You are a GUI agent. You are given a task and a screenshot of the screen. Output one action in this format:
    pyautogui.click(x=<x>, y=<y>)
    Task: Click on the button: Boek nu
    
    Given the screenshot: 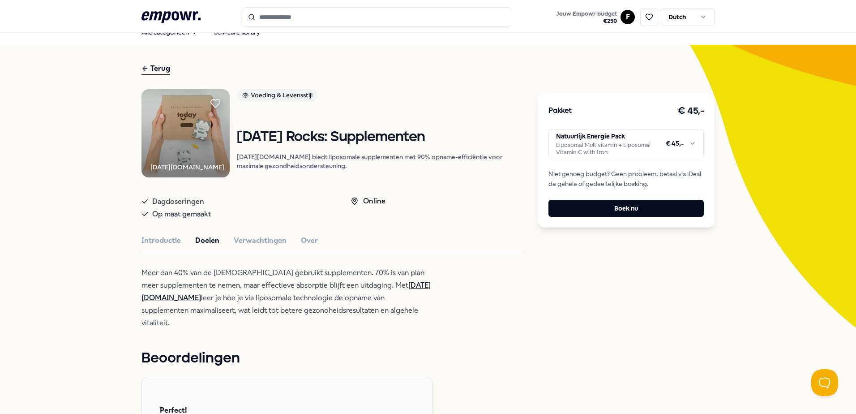 What is the action you would take?
    pyautogui.click(x=626, y=208)
    